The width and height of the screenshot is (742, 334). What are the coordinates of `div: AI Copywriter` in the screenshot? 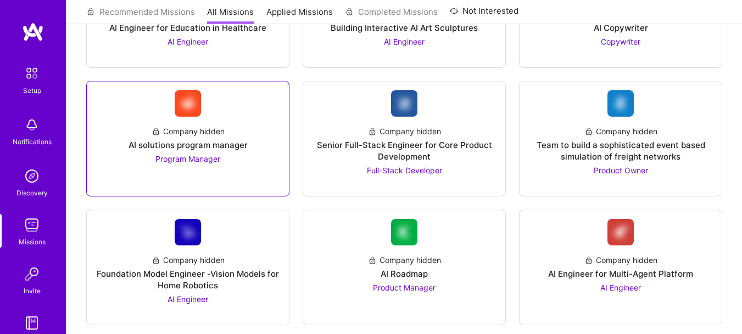 It's located at (621, 27).